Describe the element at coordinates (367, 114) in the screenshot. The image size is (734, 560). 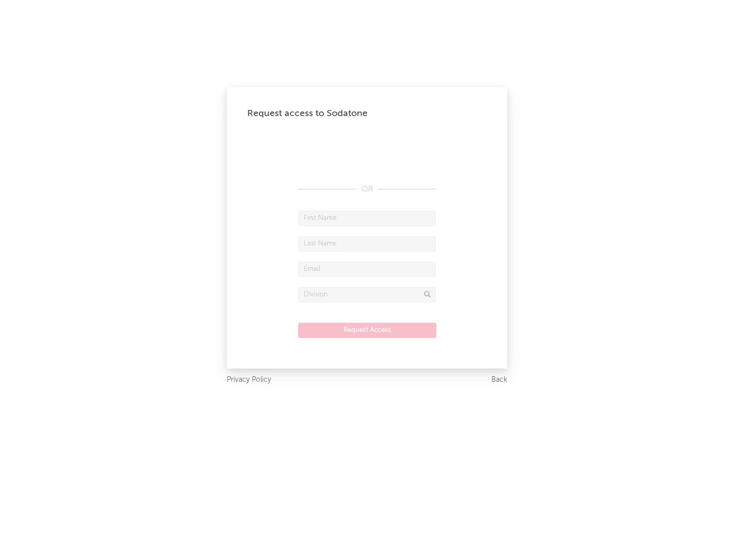
I see `div: Request access to Sodatone` at that location.